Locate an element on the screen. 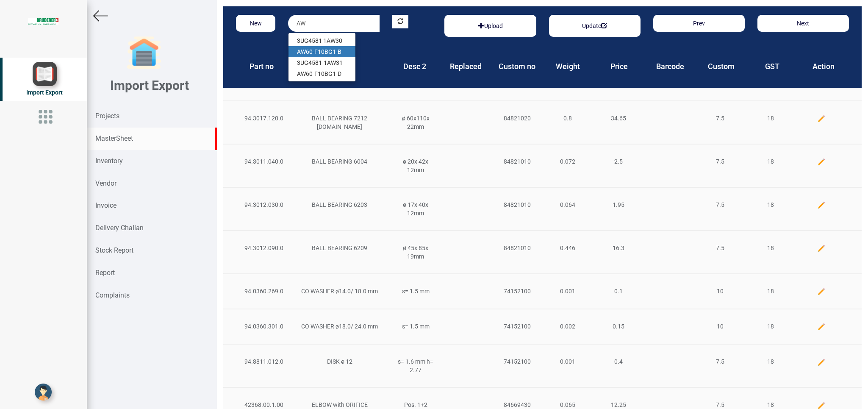  strong: Vendor is located at coordinates (106, 183).